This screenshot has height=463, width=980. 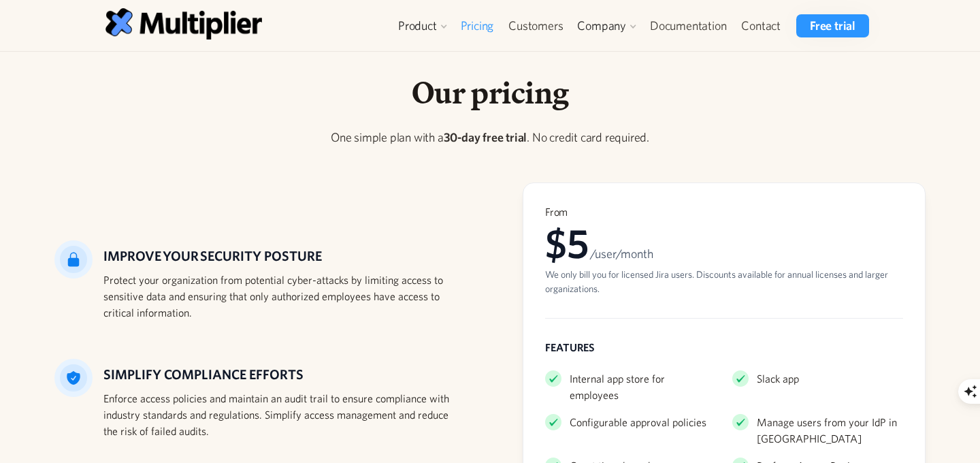 I want to click on div: $5, so click(x=724, y=243).